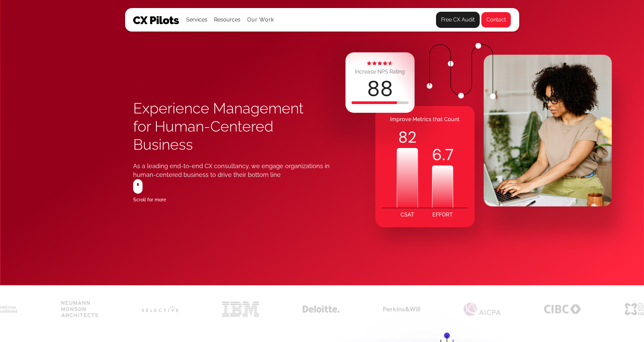  I want to click on img: cx for deloitte, so click(321, 309).